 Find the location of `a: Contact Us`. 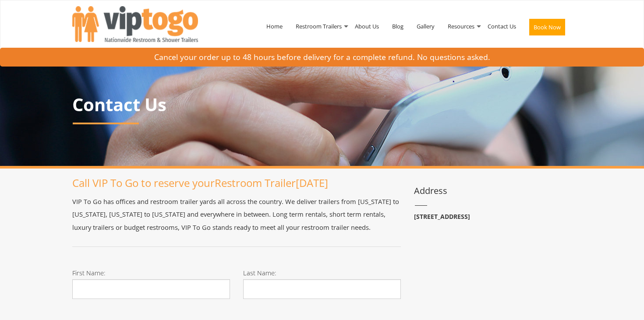

a: Contact Us is located at coordinates (502, 26).